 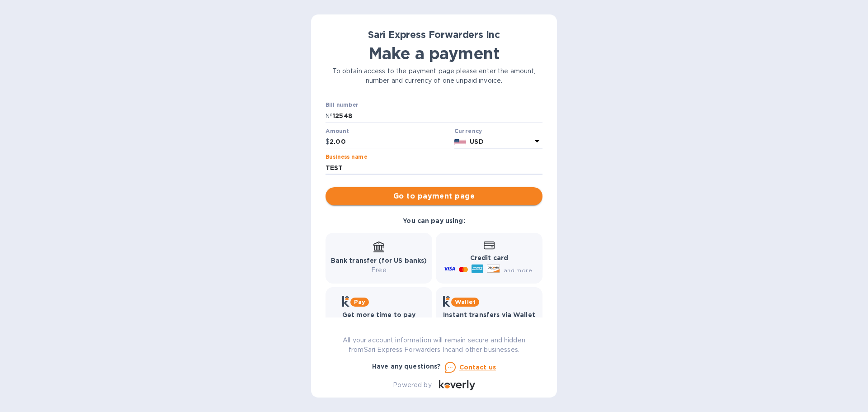 What do you see at coordinates (337, 131) in the screenshot?
I see `label: Amount` at bounding box center [337, 131].